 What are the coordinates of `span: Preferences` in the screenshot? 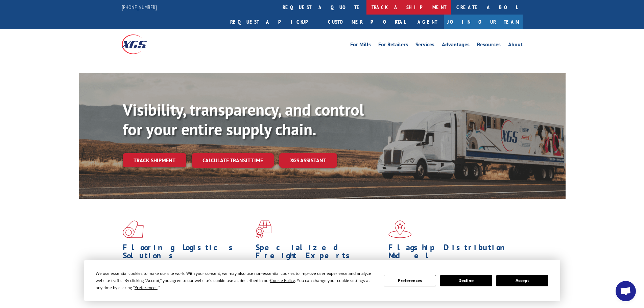 It's located at (146, 287).